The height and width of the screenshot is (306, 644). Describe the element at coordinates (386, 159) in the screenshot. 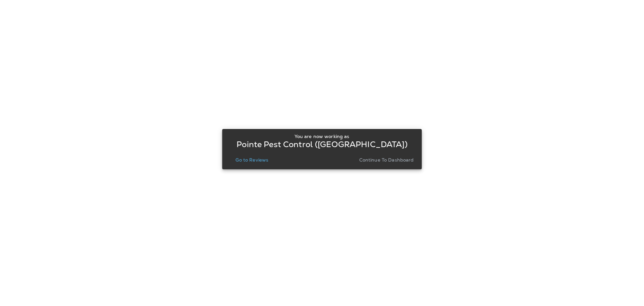

I see `button: Continue to Dashboard` at that location.